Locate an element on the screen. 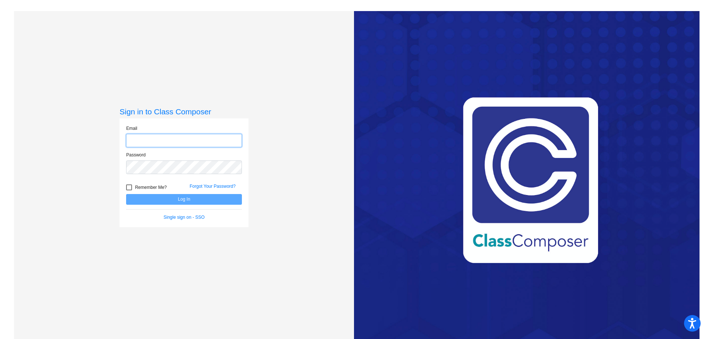 This screenshot has height=339, width=708. label: Password is located at coordinates (136, 155).